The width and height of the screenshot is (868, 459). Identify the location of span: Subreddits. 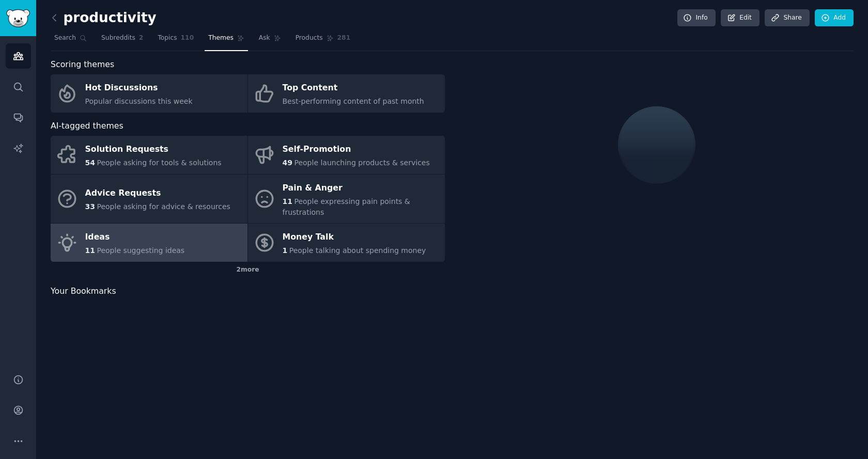
(118, 38).